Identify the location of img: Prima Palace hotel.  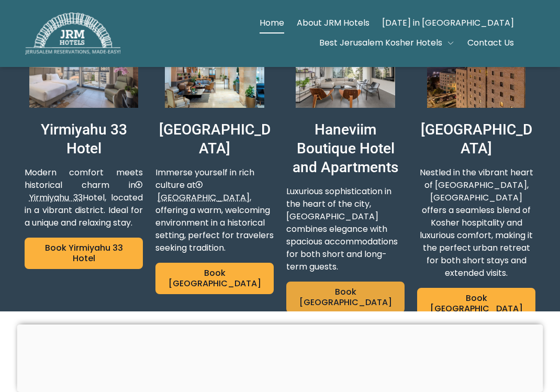
(214, 74).